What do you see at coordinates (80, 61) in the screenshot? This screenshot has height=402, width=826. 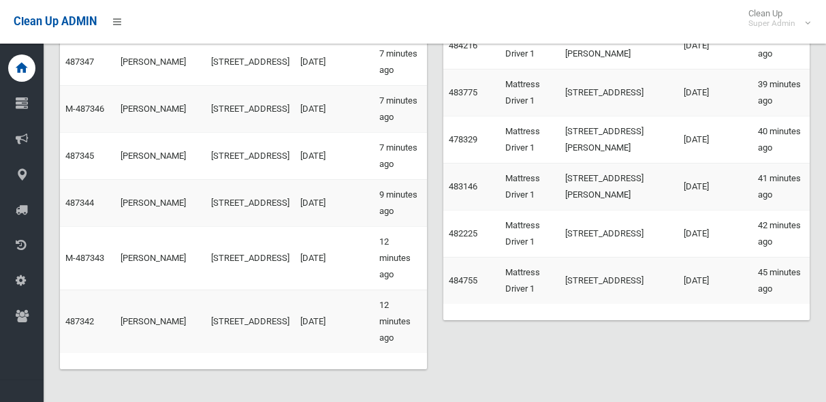 I see `a: 487347` at bounding box center [80, 61].